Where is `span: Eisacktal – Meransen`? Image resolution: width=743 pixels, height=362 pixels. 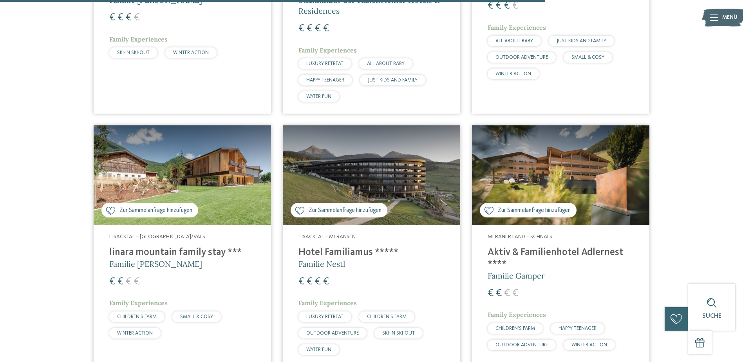
span: Eisacktal – Meransen is located at coordinates (327, 236).